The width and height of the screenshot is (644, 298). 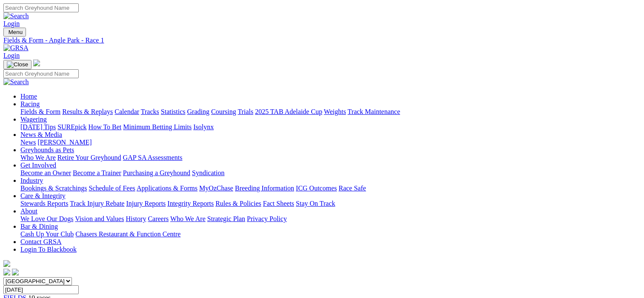 What do you see at coordinates (15, 272) in the screenshot?
I see `img: twitter.svg` at bounding box center [15, 272].